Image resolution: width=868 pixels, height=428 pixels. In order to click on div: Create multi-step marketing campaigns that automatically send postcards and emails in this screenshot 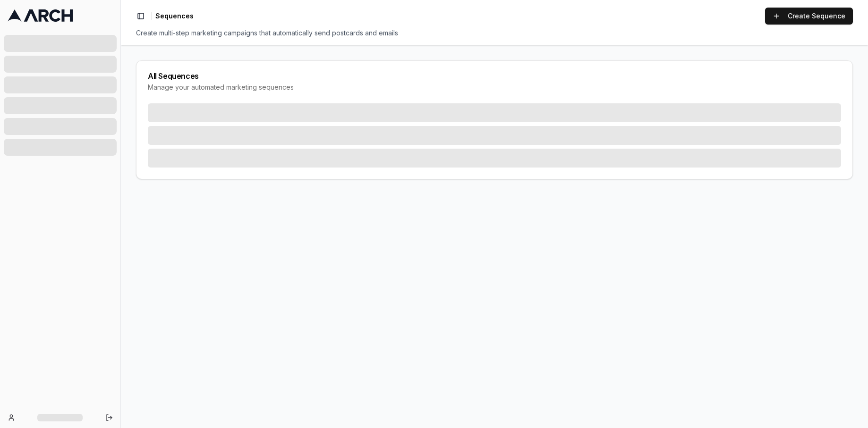, I will do `click(495, 33)`.